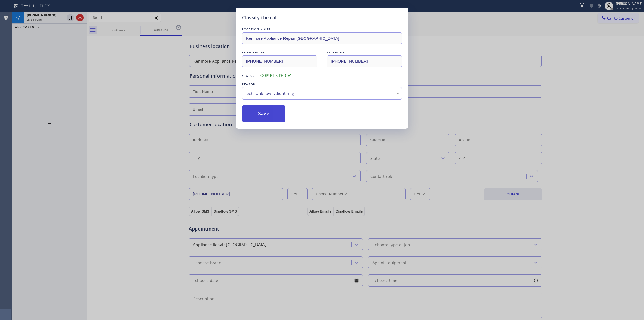  What do you see at coordinates (259, 17) in the screenshot?
I see `h5: Classify the call` at bounding box center [259, 17].